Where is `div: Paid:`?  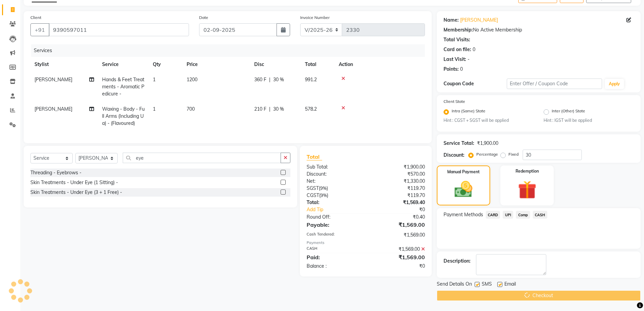 div: Paid: is located at coordinates (334, 257).